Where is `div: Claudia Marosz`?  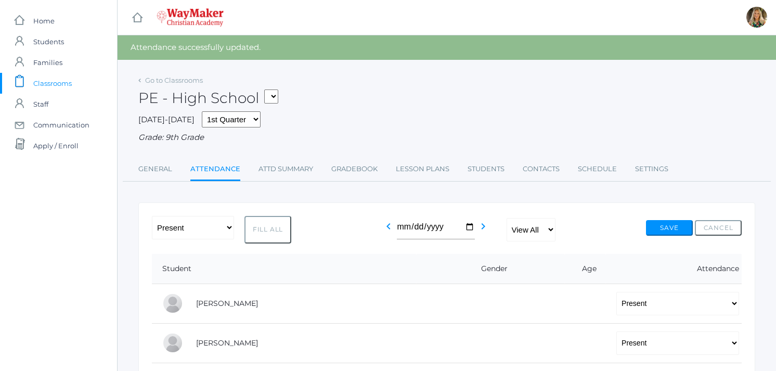 div: Claudia Marosz is located at coordinates (757, 17).